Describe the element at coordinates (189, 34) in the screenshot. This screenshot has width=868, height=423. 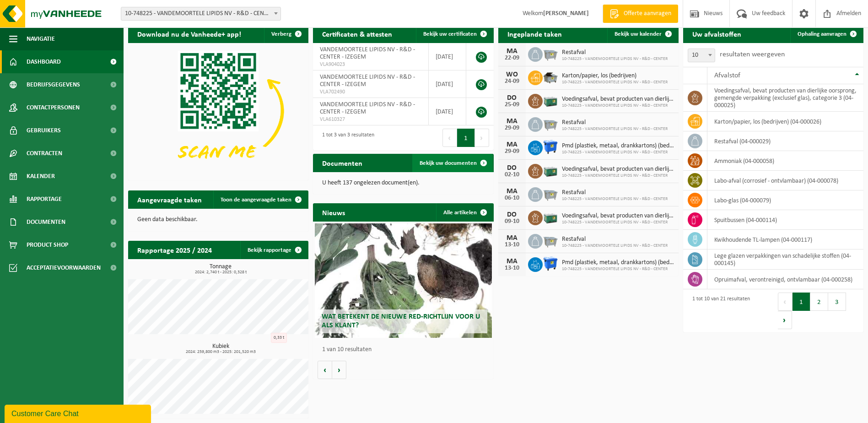
I see `h2: Download nu de Vanheede+ app!` at that location.